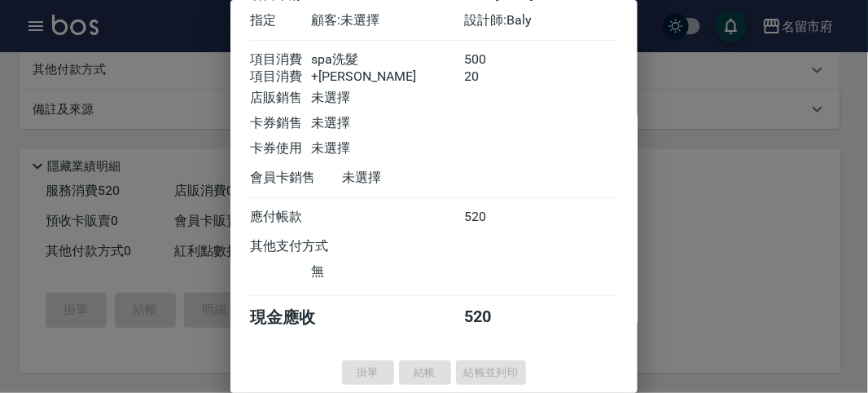 The width and height of the screenshot is (868, 393). I want to click on div: 應付帳款, so click(280, 217).